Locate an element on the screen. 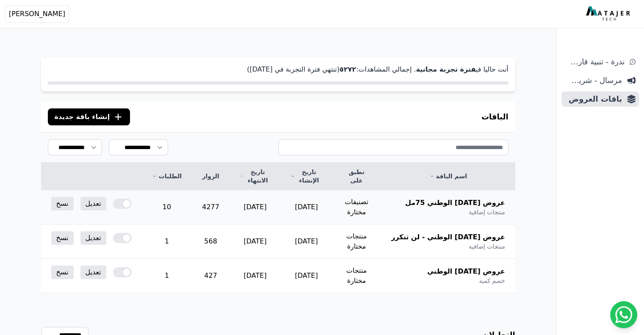 This screenshot has width=644, height=335. strong: ٥٢٧٢ is located at coordinates (348, 69).